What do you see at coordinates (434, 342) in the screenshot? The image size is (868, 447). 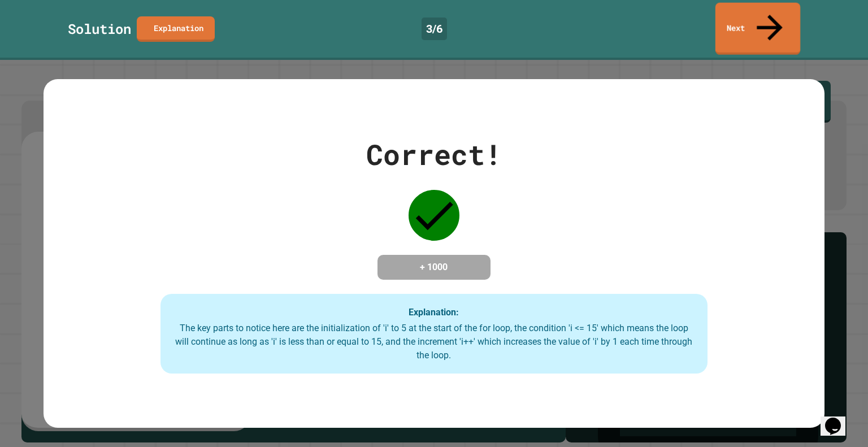 I see `div: The key parts to notice here are the initialization of 'i' to 5 at the start of the for loop, the...` at bounding box center [434, 342].